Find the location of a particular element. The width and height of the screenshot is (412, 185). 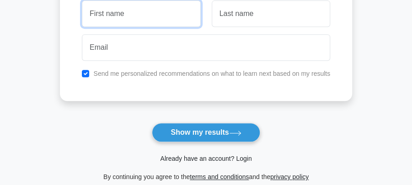

input: Last name is located at coordinates (271, 14).